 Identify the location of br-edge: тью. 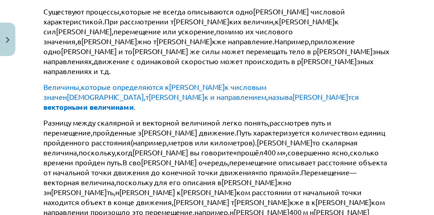
(212, 61).